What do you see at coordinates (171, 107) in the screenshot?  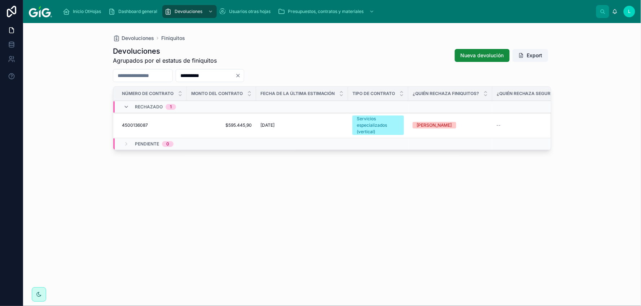 I see `div: 1` at bounding box center [171, 107].